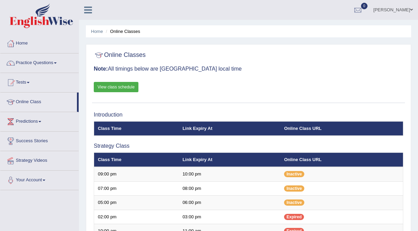  What do you see at coordinates (39, 62) in the screenshot?
I see `a: Practice Questions` at bounding box center [39, 62].